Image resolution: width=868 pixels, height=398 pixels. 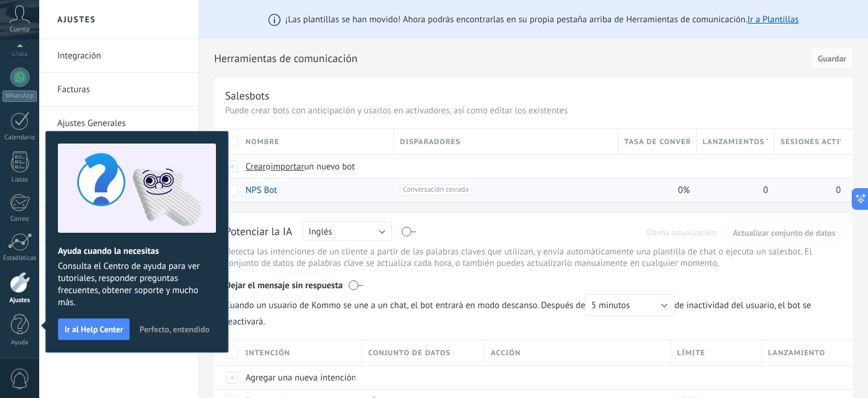 I want to click on div: WhatsApp, so click(x=19, y=96).